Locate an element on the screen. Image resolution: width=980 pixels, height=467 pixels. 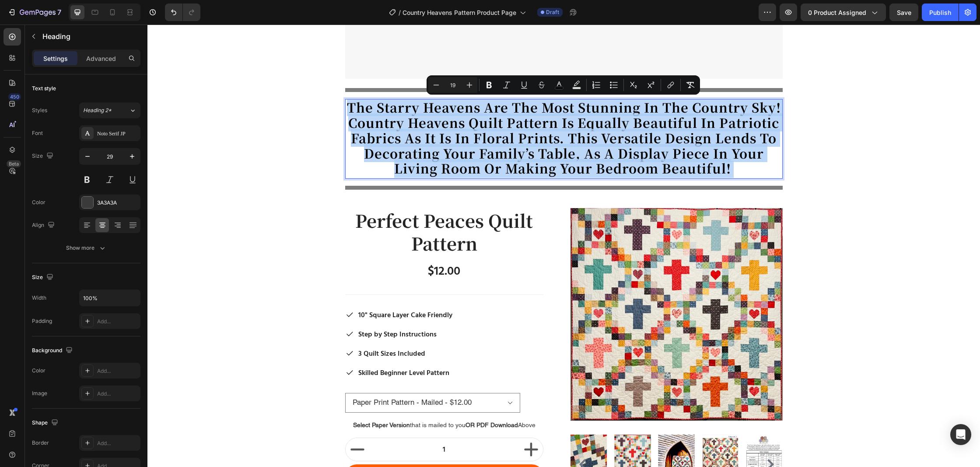
p: Step by Step Instructions is located at coordinates (258, 309).